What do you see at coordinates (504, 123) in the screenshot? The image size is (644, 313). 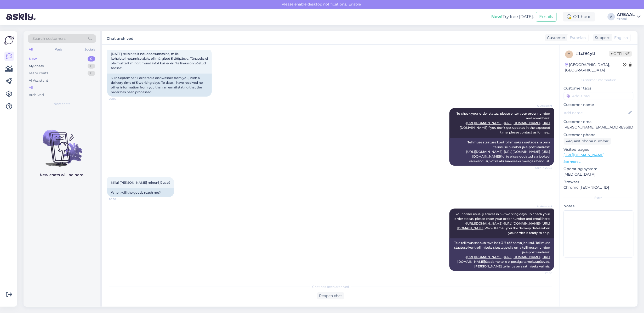 I see `span: To check your order status, please enter your order number and email here: - - - If you don't get...` at bounding box center [504, 123].